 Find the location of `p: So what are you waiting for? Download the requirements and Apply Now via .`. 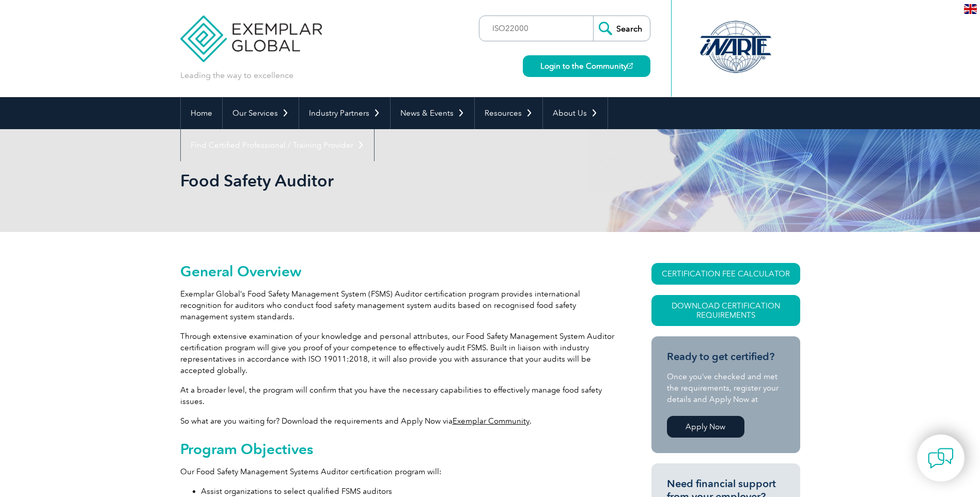

p: So what are you waiting for? Download the requirements and Apply Now via . is located at coordinates (398, 421).